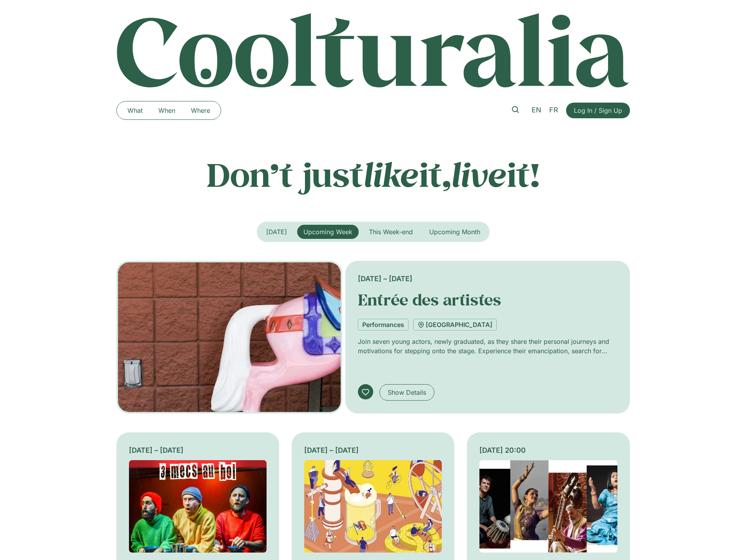 This screenshot has height=560, width=746. Describe the element at coordinates (383, 325) in the screenshot. I see `a: Performances` at that location.